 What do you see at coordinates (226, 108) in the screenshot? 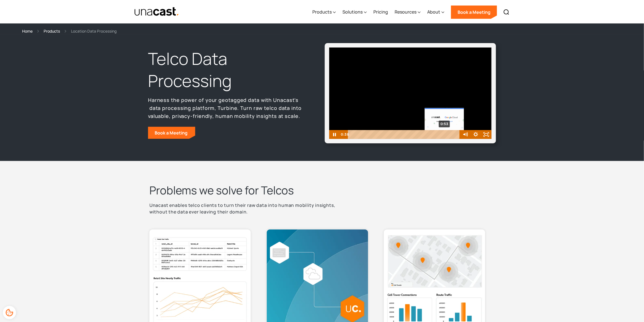
I see `p: Harness the power of your geotagged data with Unacast's data processing platform, Turbine. Turn r...` at bounding box center [226, 108].